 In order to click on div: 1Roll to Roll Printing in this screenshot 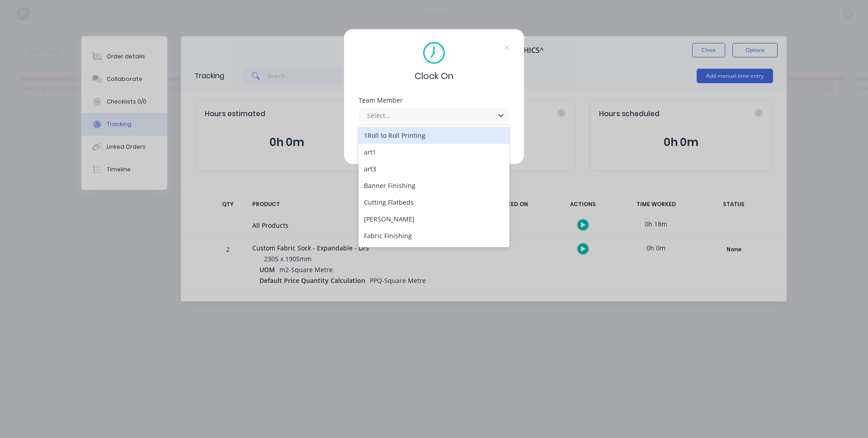, I will do `click(434, 135)`.